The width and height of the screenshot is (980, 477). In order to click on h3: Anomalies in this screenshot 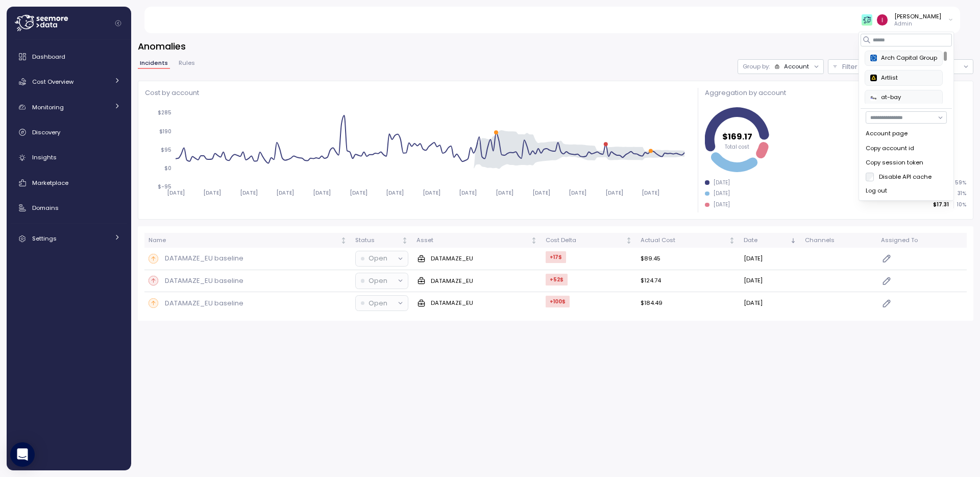, I will do `click(555, 46)`.